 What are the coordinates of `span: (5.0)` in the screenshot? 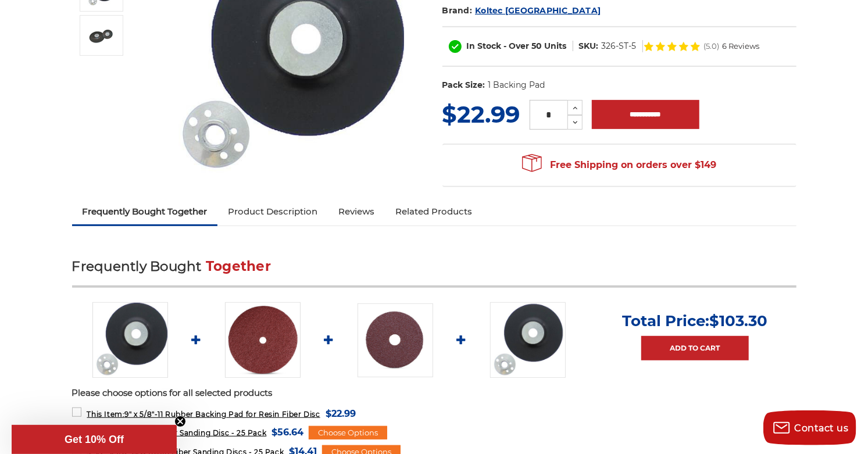 It's located at (711, 46).